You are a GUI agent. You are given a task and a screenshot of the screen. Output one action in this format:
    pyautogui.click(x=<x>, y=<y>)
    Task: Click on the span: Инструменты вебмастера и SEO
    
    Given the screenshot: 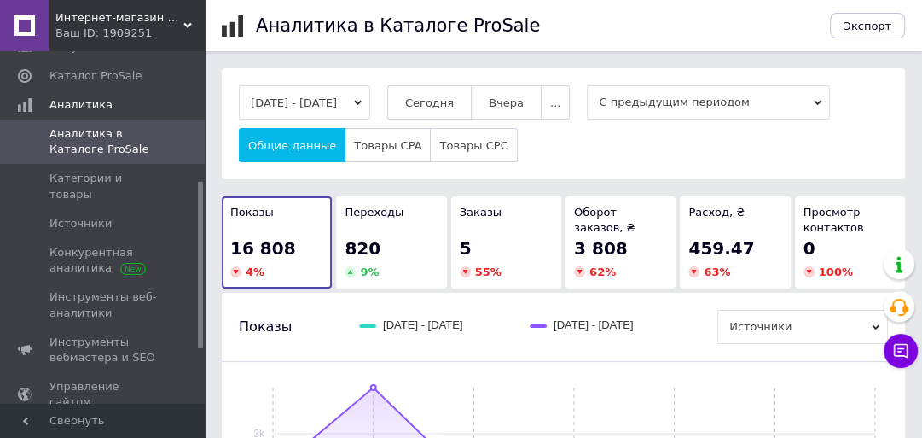 What is the action you would take?
    pyautogui.click(x=103, y=350)
    